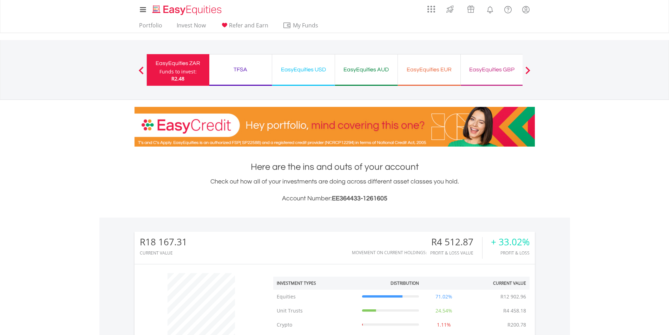  What do you see at coordinates (178, 63) in the screenshot?
I see `div: EasyEquities ZAR` at bounding box center [178, 63].